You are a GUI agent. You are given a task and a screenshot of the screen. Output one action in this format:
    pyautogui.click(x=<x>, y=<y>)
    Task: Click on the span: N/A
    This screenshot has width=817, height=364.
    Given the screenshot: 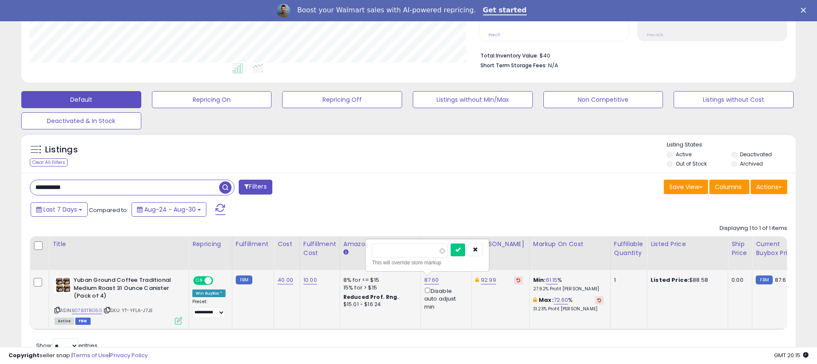 What is the action you would take?
    pyautogui.click(x=553, y=65)
    